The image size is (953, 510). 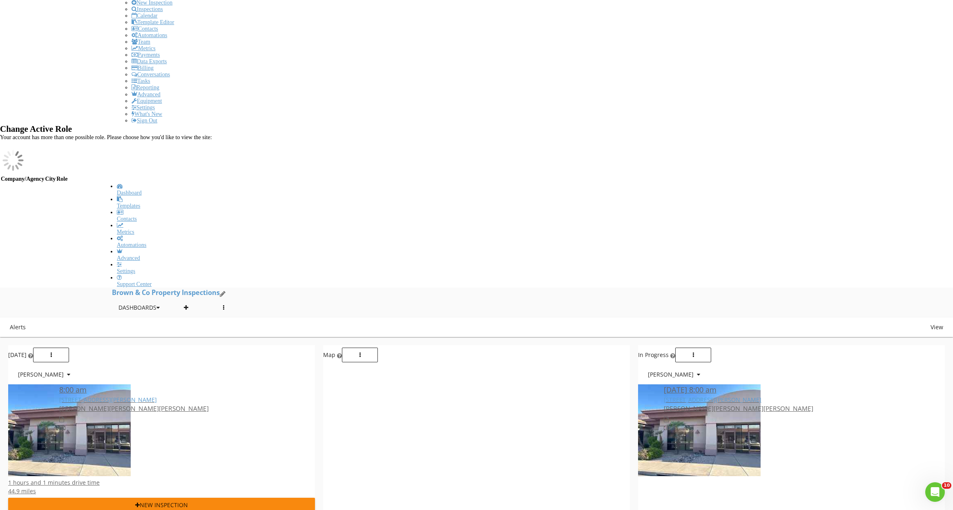 What do you see at coordinates (481, 245) in the screenshot?
I see `div: Automations` at bounding box center [481, 245].